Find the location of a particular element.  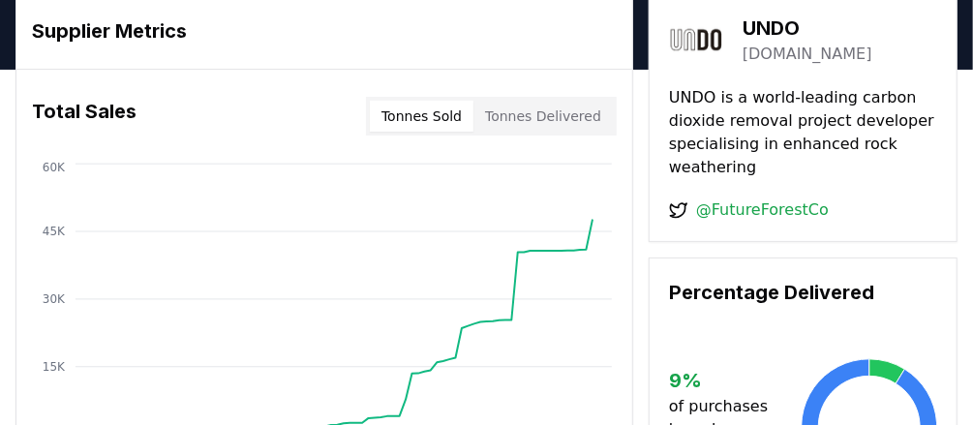

h3: 9 % is located at coordinates (735, 380).